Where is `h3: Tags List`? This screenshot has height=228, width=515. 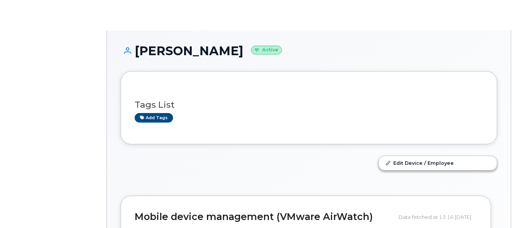 h3: Tags List is located at coordinates (309, 105).